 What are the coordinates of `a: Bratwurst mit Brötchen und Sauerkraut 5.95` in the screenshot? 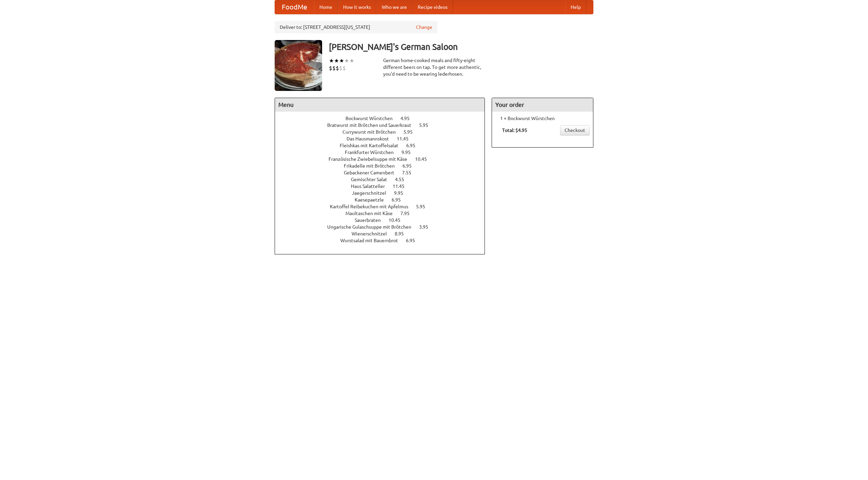 It's located at (384, 125).